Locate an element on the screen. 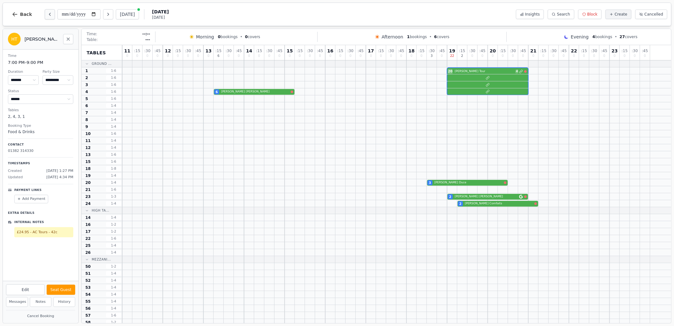  div: HT is located at coordinates (14, 39).